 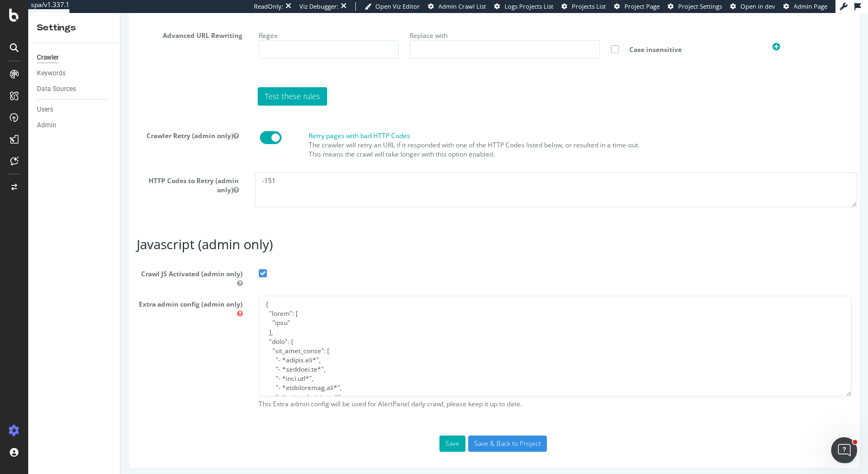 I want to click on a: Keywords, so click(x=75, y=73).